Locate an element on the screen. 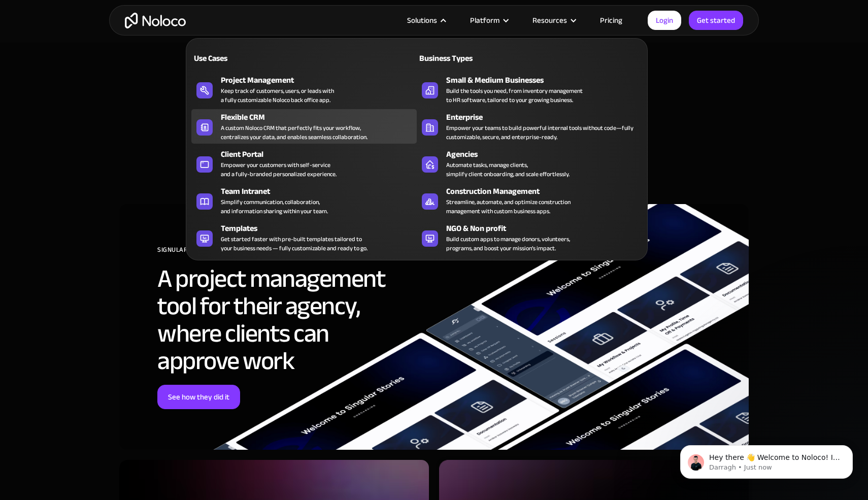 The height and width of the screenshot is (500, 868). a: TemplatesGet started faster with pre-built templates tailored toyour business needs — fully custo... is located at coordinates (304, 238).